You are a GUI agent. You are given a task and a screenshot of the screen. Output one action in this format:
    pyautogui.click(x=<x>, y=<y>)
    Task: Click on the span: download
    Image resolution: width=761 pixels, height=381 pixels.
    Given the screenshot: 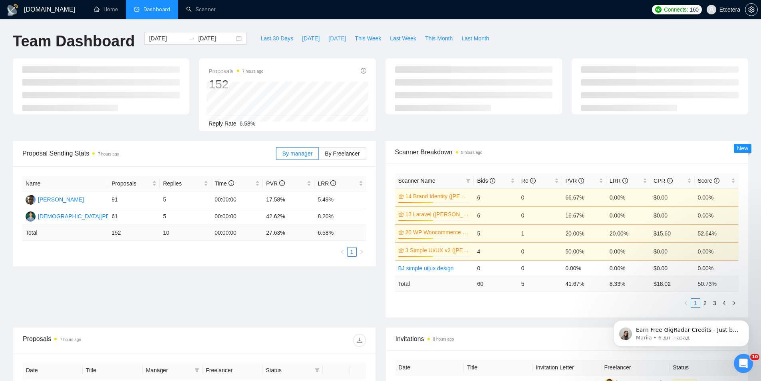 What is the action you would take?
    pyautogui.click(x=360, y=340)
    